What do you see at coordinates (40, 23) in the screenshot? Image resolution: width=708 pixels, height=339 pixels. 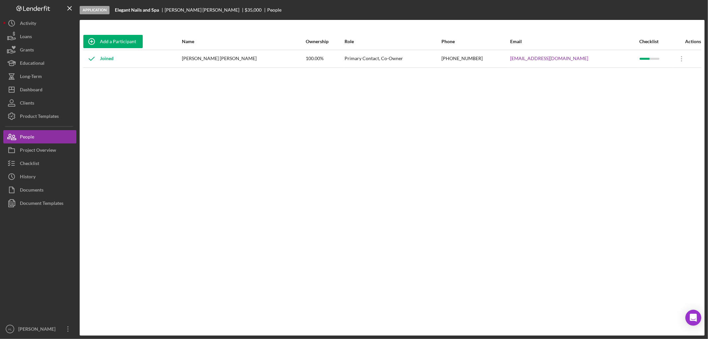 I see `button: Activity` at bounding box center [40, 23].